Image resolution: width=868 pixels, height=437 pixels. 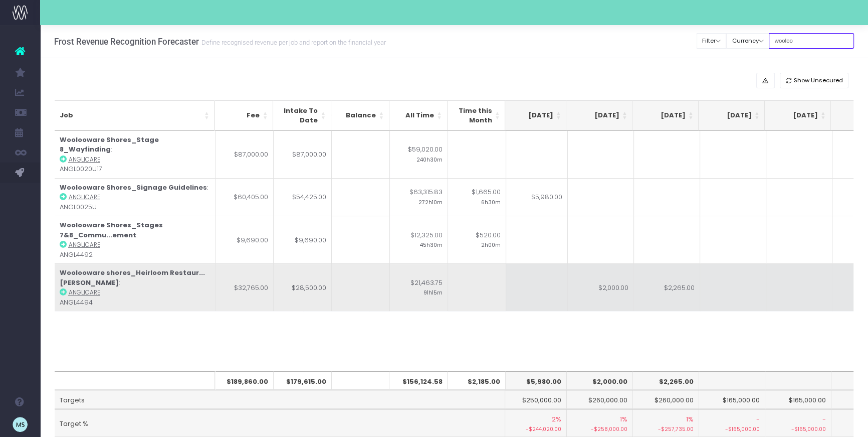 I want to click on td: Targets, so click(x=280, y=400).